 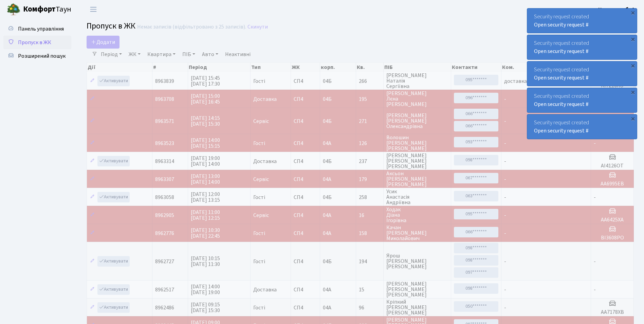 I want to click on th: Кв., so click(x=370, y=67).